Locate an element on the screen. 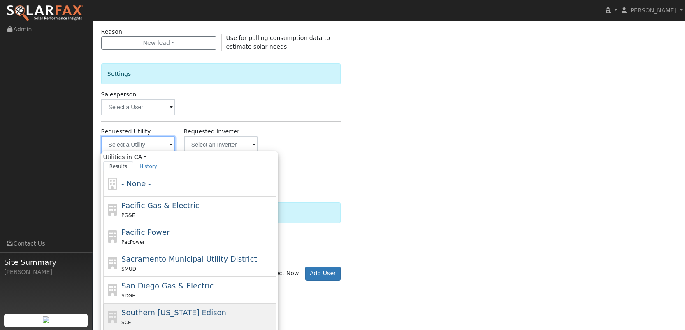  input: Select an Inverter is located at coordinates (221, 144).